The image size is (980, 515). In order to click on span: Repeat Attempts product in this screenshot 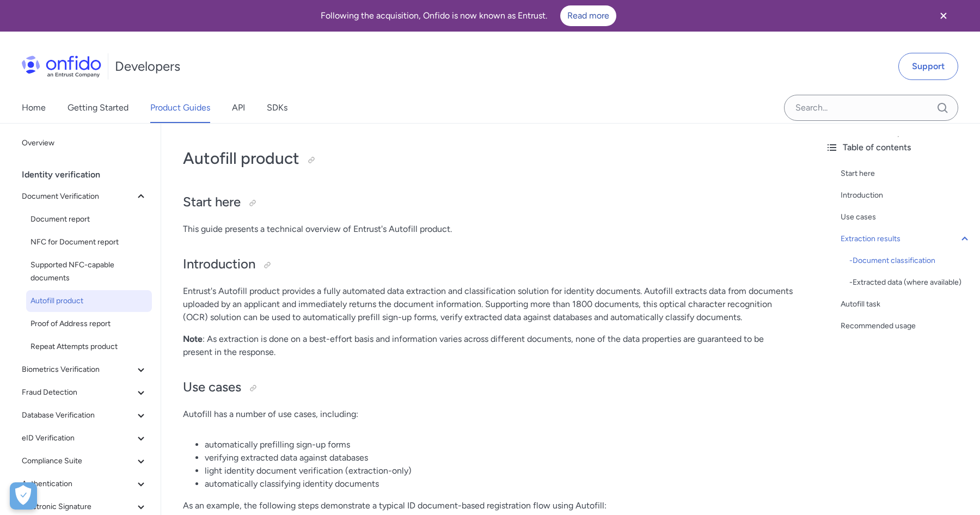, I will do `click(88, 346)`.